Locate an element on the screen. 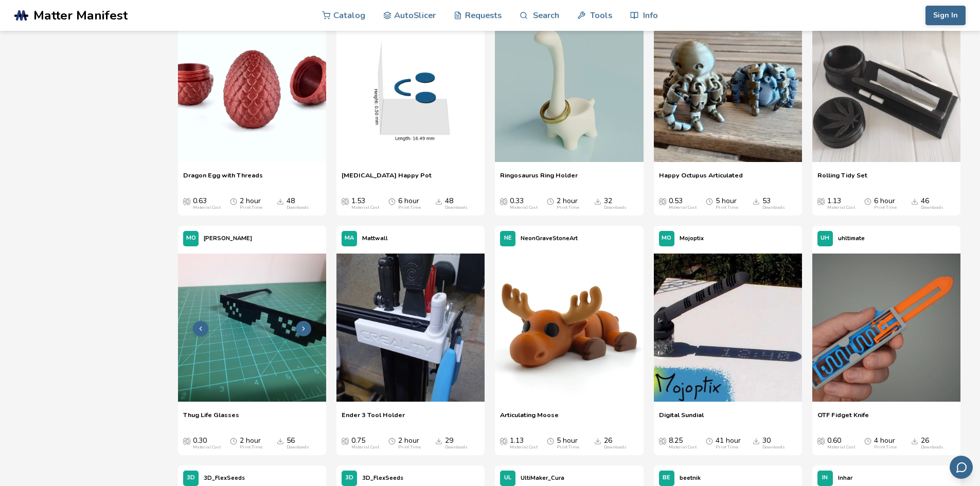  span: Ringosaurus Ring Holder is located at coordinates (539, 179).